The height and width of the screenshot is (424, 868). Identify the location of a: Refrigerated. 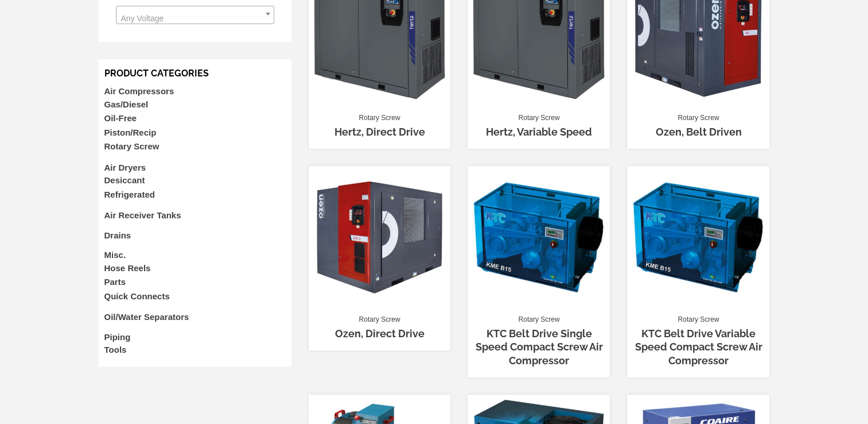
(130, 194).